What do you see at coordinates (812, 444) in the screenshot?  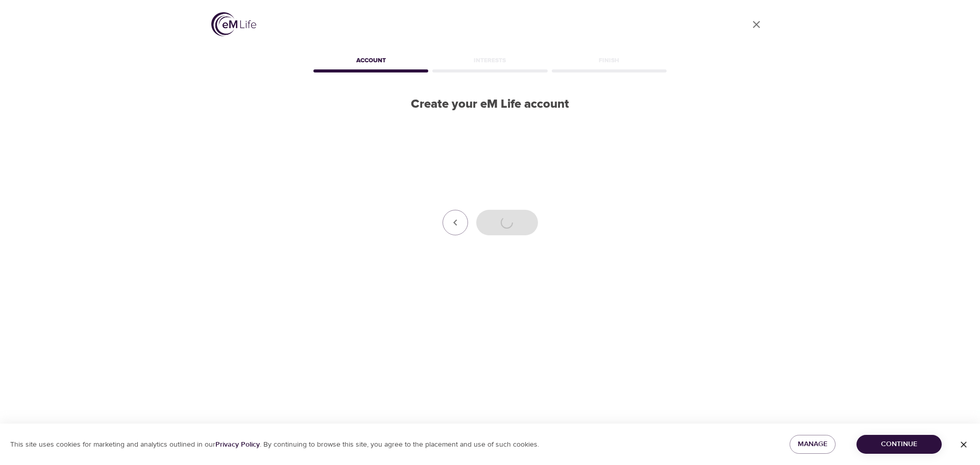 I see `button: Manage` at bounding box center [812, 444].